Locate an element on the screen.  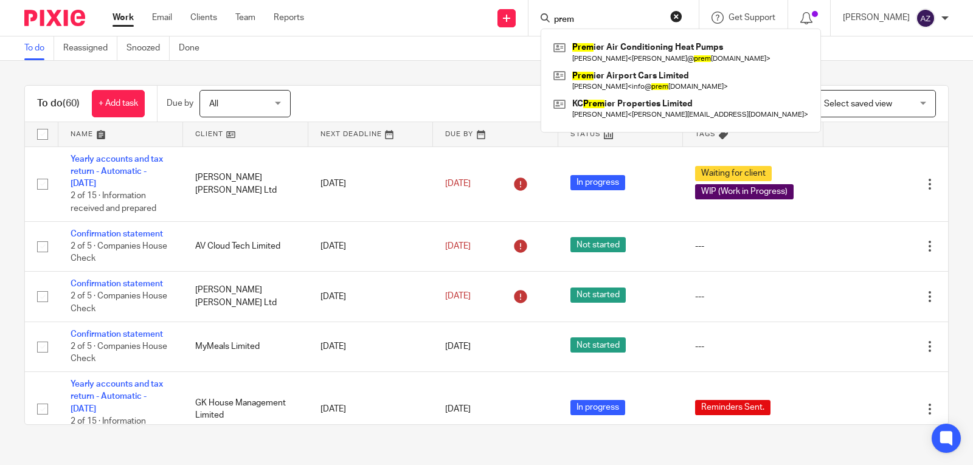
span: WIP (Work in Progress) is located at coordinates (744, 192).